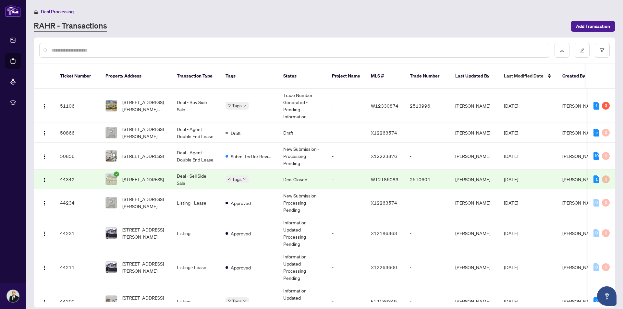  I want to click on td: 50856, so click(78, 156).